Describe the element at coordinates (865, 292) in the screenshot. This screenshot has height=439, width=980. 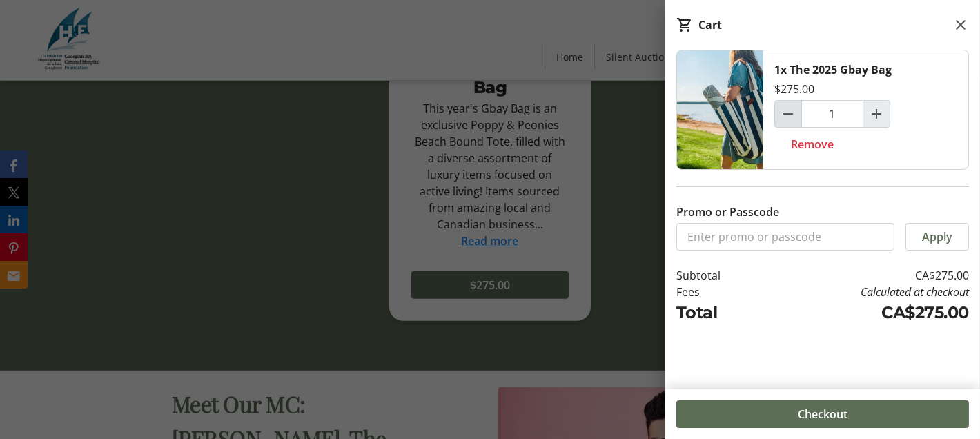
I see `td: Calculated at checkout` at that location.